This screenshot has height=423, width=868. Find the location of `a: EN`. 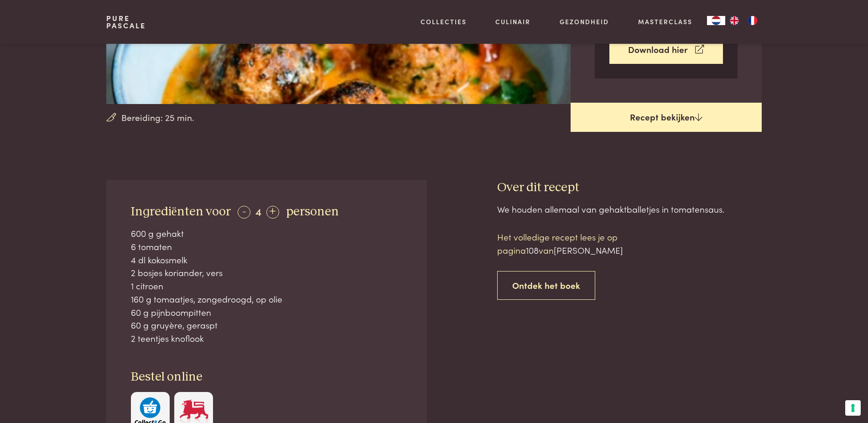

a: EN is located at coordinates (735, 21).